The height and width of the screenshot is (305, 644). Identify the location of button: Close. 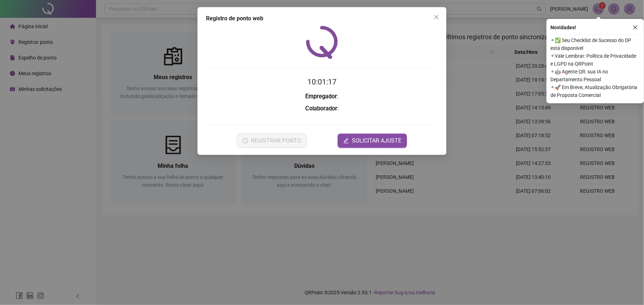
(437, 17).